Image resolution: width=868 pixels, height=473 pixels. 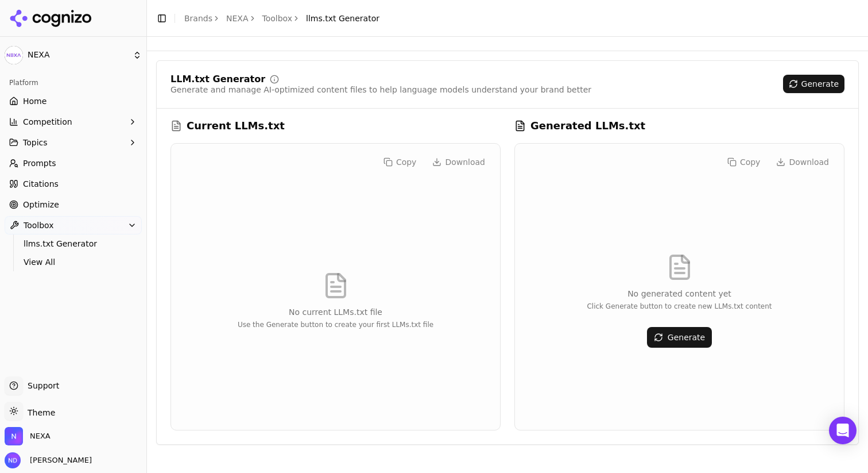 What do you see at coordinates (335, 325) in the screenshot?
I see `p: Use the Generate button to create your first LLMs.txt file` at bounding box center [335, 325].